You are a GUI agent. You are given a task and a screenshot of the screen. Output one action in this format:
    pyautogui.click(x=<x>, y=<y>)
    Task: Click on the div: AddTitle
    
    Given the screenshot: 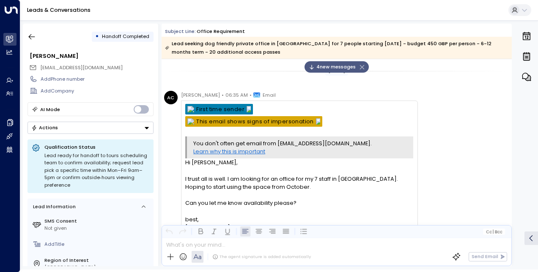 What is the action you would take?
    pyautogui.click(x=97, y=244)
    